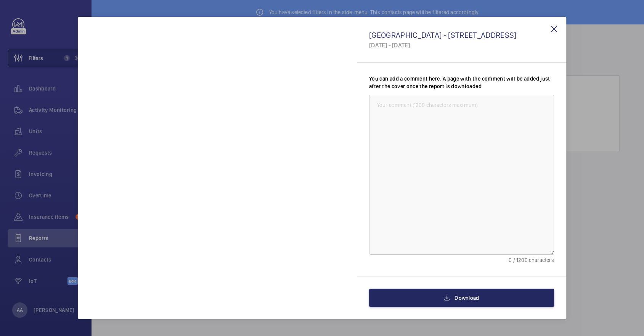  Describe the element at coordinates (467, 297) in the screenshot. I see `span: Download` at that location.